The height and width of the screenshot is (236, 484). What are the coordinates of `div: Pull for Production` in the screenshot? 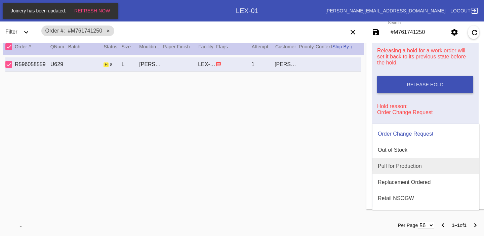 It's located at (400, 167).